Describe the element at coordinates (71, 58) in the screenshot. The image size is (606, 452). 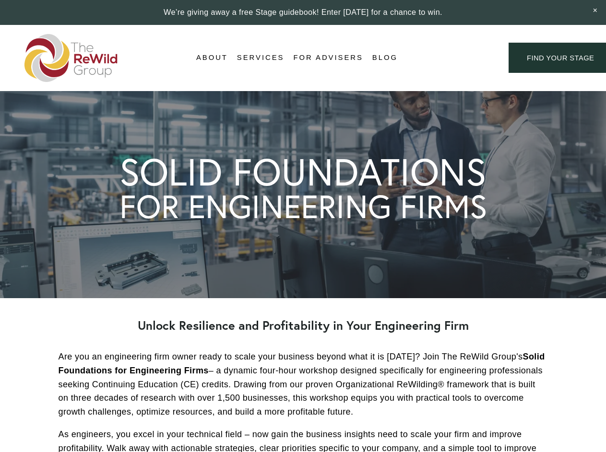
I see `img: The ReWild Group` at that location.